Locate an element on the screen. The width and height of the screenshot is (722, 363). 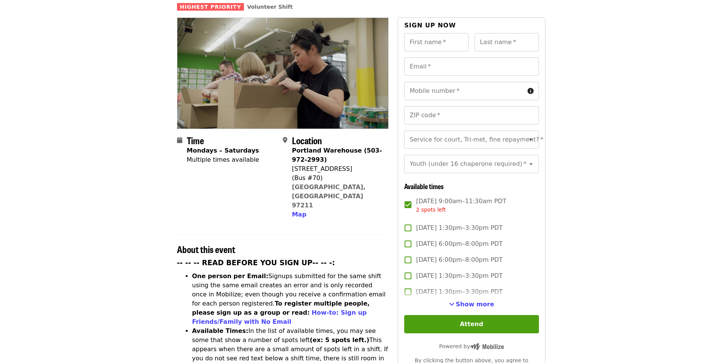
strong: Portland Warehouse (503-972-2993) is located at coordinates (337, 155).